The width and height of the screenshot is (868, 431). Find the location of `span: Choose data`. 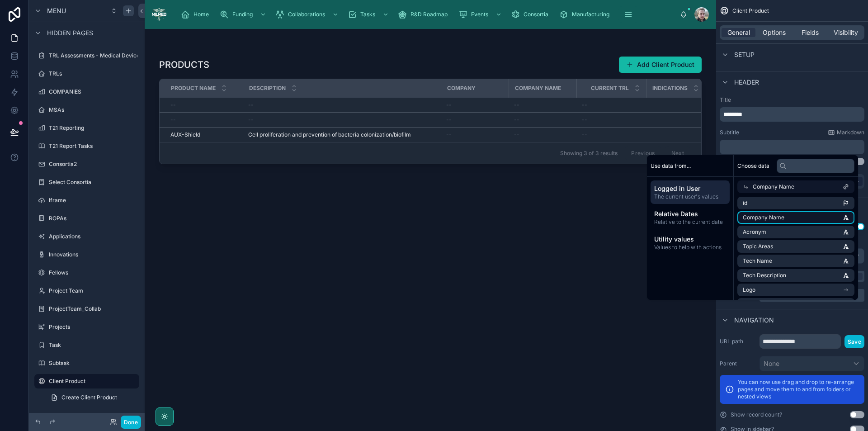

span: Choose data is located at coordinates (753, 166).